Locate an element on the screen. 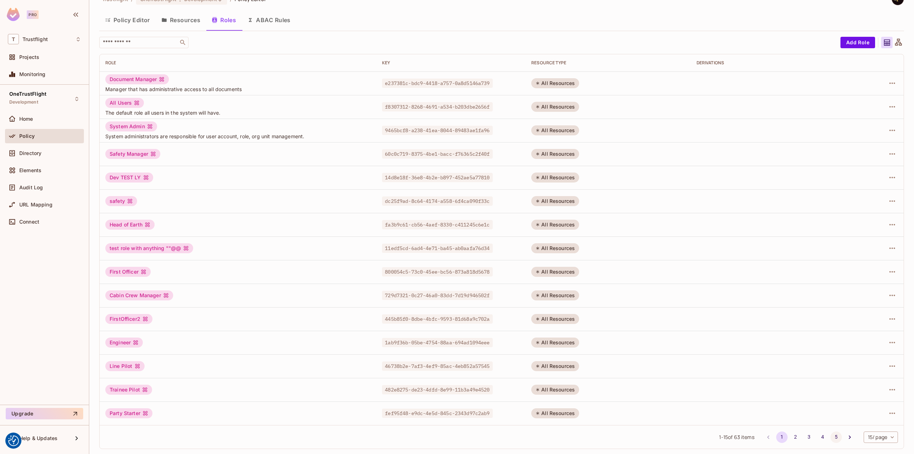  button: Add Role is located at coordinates (857, 42).